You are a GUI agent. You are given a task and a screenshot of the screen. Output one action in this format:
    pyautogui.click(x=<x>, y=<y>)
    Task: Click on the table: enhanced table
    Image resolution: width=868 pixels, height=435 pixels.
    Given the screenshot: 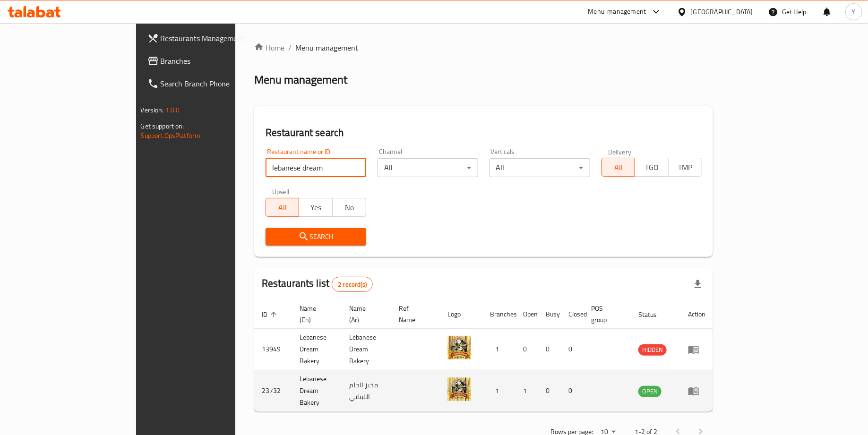 What is the action you would take?
    pyautogui.click(x=484, y=355)
    